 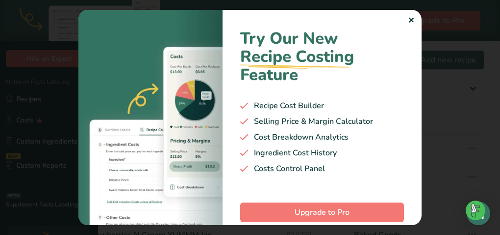 I want to click on div: Selling Price & Margin Calculator, so click(x=322, y=121).